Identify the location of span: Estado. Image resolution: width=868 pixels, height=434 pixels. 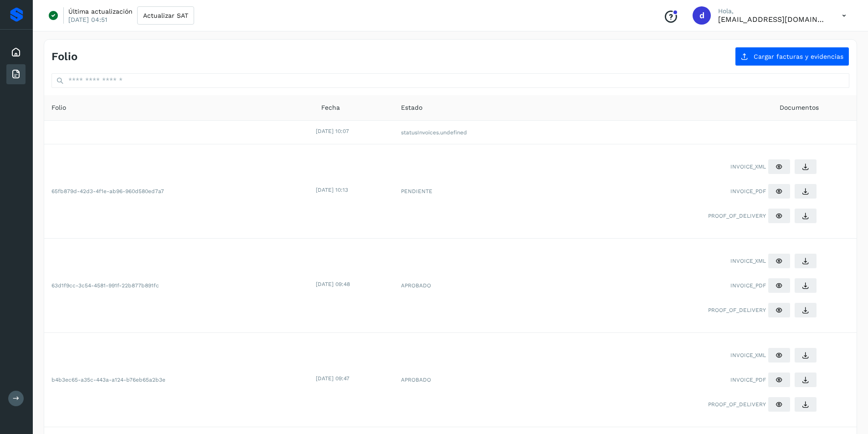
(411, 107).